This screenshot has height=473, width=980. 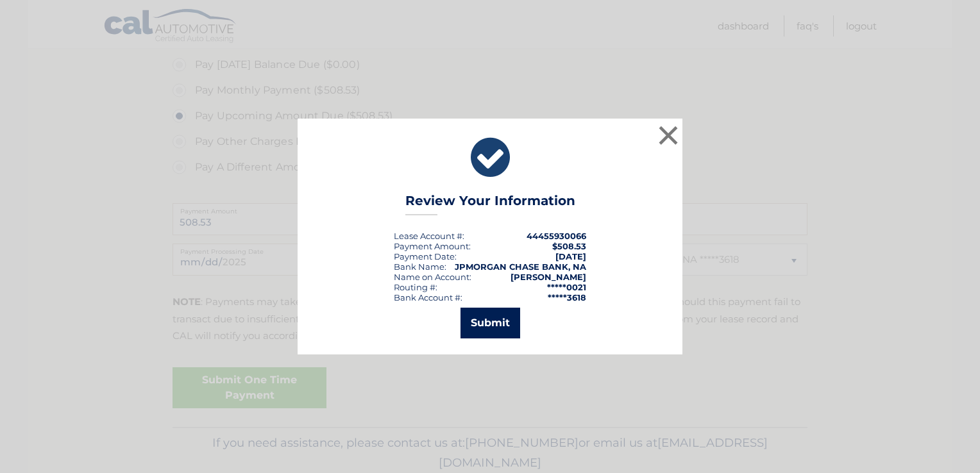 What do you see at coordinates (490, 323) in the screenshot?
I see `button: Submit` at bounding box center [490, 323].